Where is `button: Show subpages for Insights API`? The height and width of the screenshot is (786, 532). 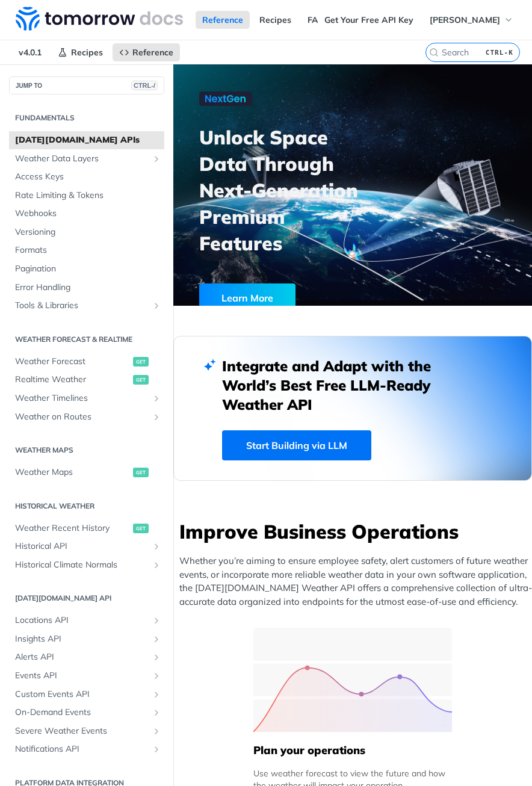
button: Show subpages for Insights API is located at coordinates (157, 639).